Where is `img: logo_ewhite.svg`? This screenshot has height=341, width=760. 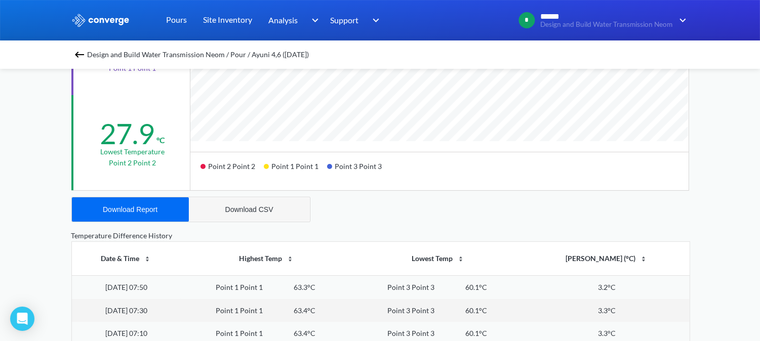
img: logo_ewhite.svg is located at coordinates (101, 20).